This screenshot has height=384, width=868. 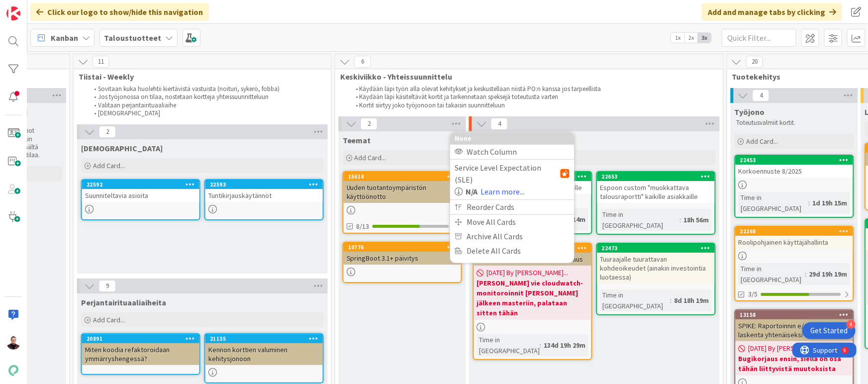 I want to click on b: Bugikorjaus ensin, siellä on osa tähän liittyvistä muutoksista, so click(x=794, y=363).